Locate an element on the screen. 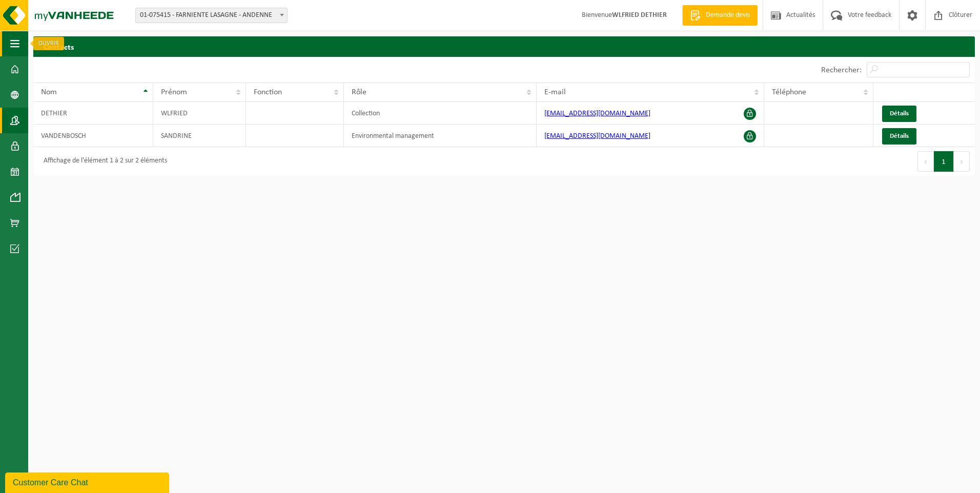 The width and height of the screenshot is (980, 493). span: Rôle is located at coordinates (359, 92).